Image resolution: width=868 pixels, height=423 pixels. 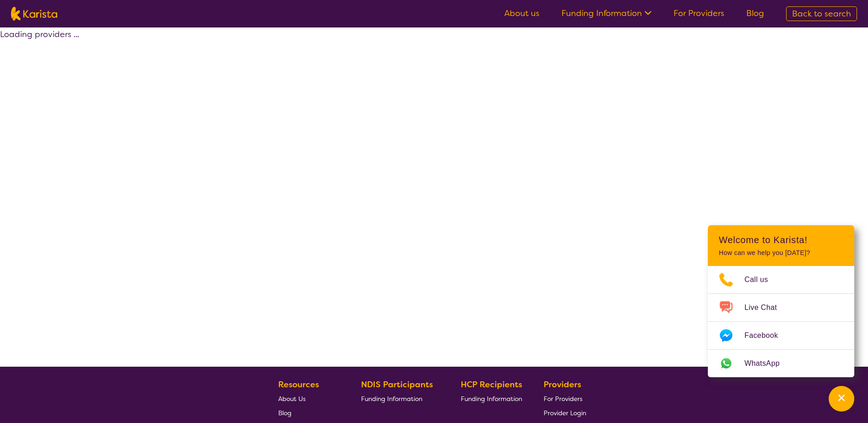 What do you see at coordinates (522, 13) in the screenshot?
I see `a: About us` at bounding box center [522, 13].